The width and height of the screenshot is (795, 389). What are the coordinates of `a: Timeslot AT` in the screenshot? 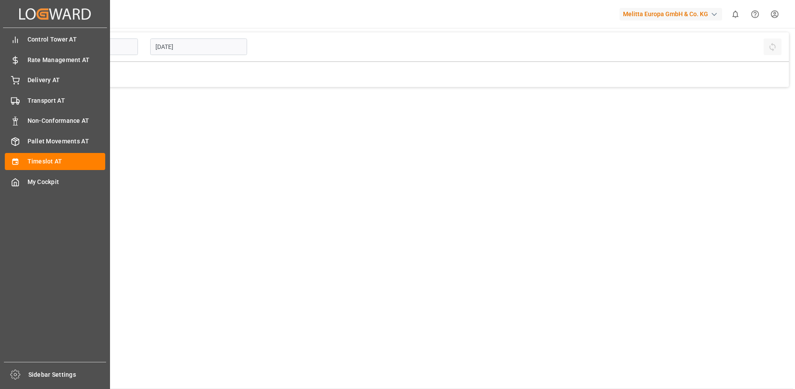 It's located at (55, 161).